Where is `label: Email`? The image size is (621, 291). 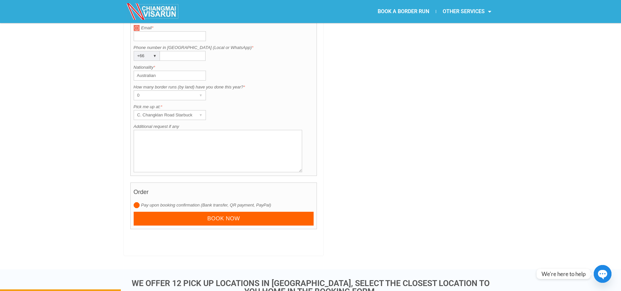 label: Email is located at coordinates (224, 28).